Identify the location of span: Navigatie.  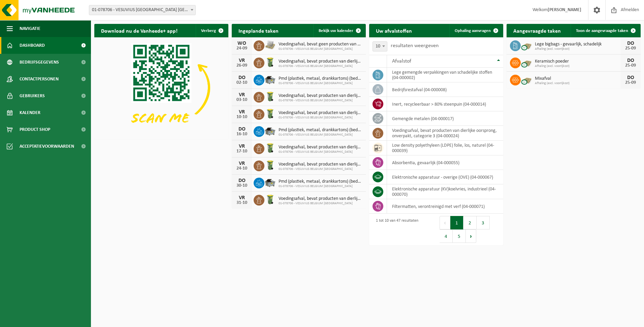
(30, 29).